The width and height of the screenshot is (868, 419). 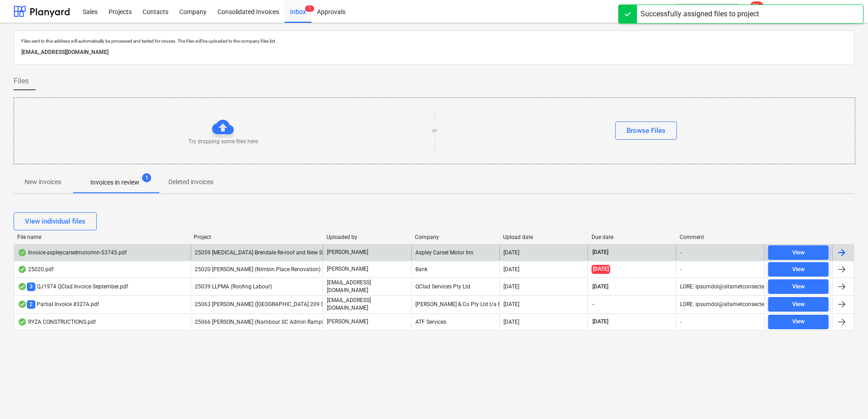 What do you see at coordinates (646, 130) in the screenshot?
I see `button: Browse Files` at bounding box center [646, 130].